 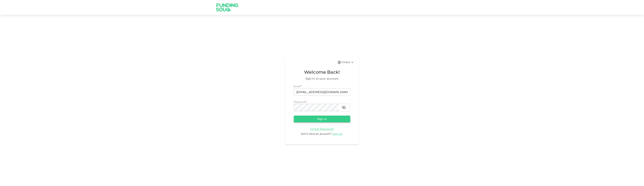 What do you see at coordinates (322, 92) in the screenshot?
I see `div: email` at bounding box center [322, 92].